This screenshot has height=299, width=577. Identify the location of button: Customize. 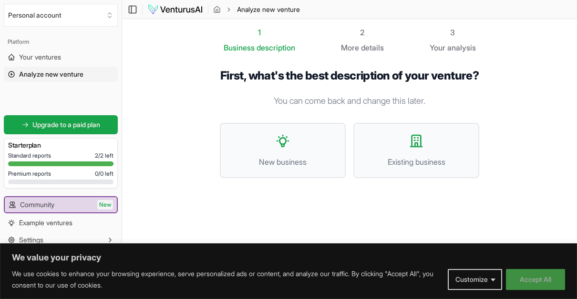
(475, 280).